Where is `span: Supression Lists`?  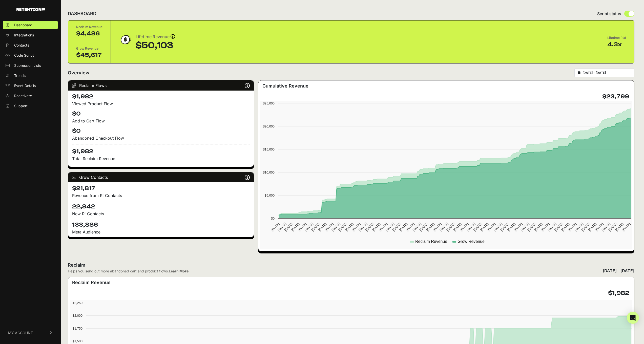
span: Supression Lists is located at coordinates (28, 66).